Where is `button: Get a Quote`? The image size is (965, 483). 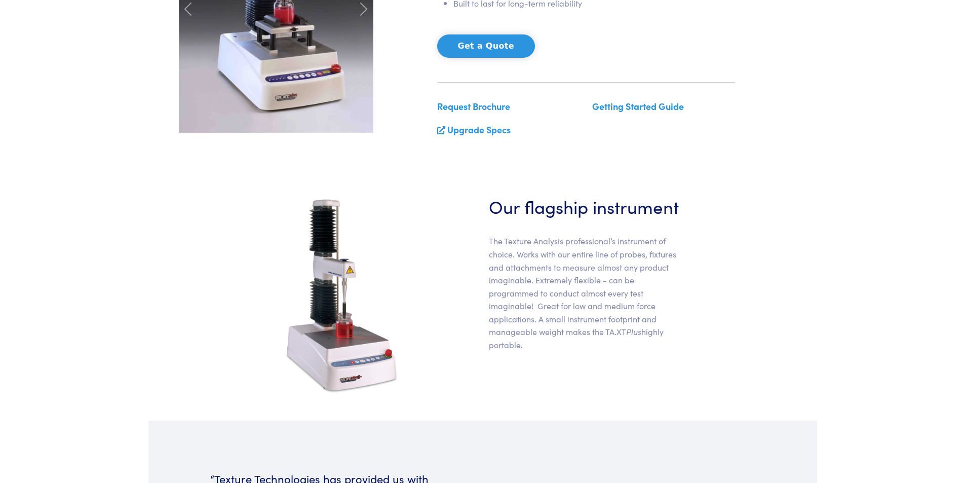 button: Get a Quote is located at coordinates (486, 46).